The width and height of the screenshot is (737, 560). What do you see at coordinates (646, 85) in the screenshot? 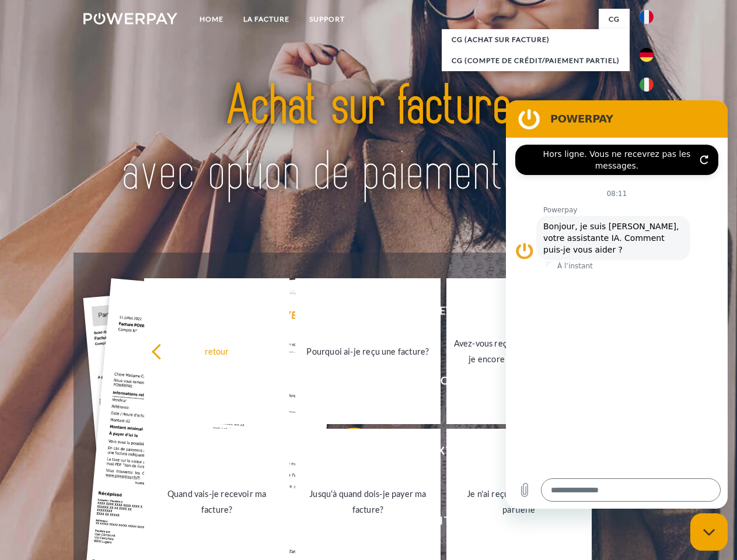
I see `img: it` at bounding box center [646, 85].